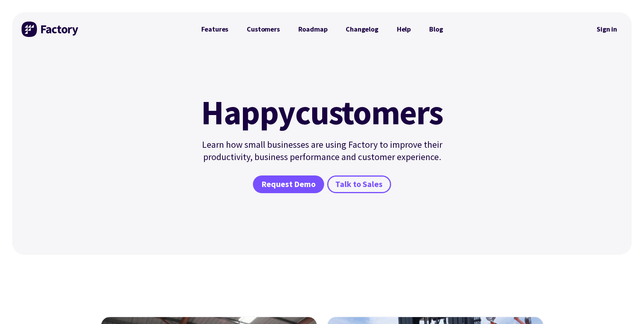 Image resolution: width=644 pixels, height=324 pixels. What do you see at coordinates (313, 29) in the screenshot?
I see `a: Roadmap` at bounding box center [313, 29].